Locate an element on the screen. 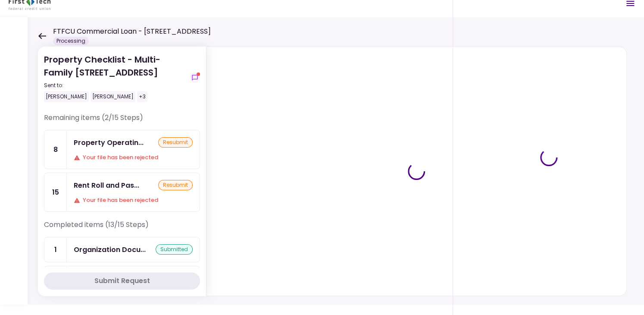 This screenshot has height=315, width=644. button: show-messages is located at coordinates (195, 78).